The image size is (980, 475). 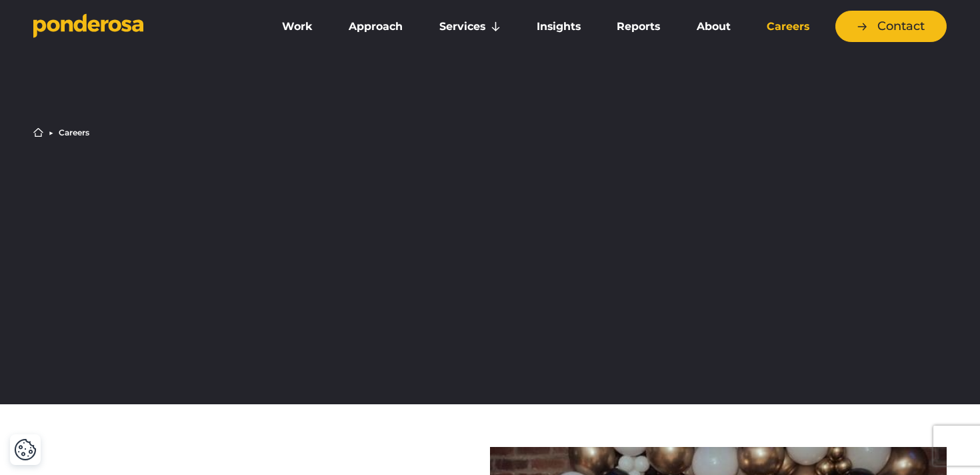 I want to click on a: Careers, so click(x=787, y=27).